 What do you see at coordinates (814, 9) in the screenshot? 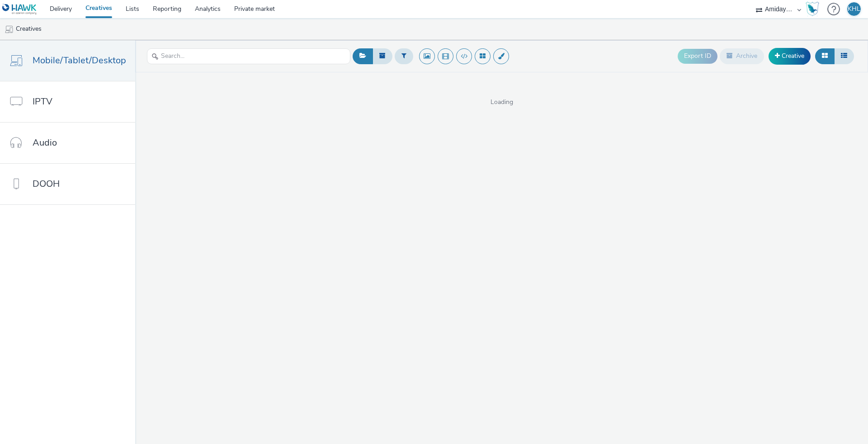
I see `a: Hawk Academy` at bounding box center [814, 9].